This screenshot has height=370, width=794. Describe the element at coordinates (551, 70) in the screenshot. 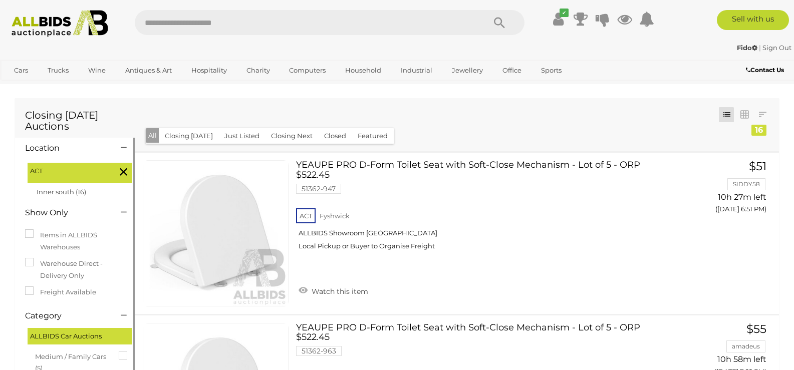

I see `a: Sports` at that location.